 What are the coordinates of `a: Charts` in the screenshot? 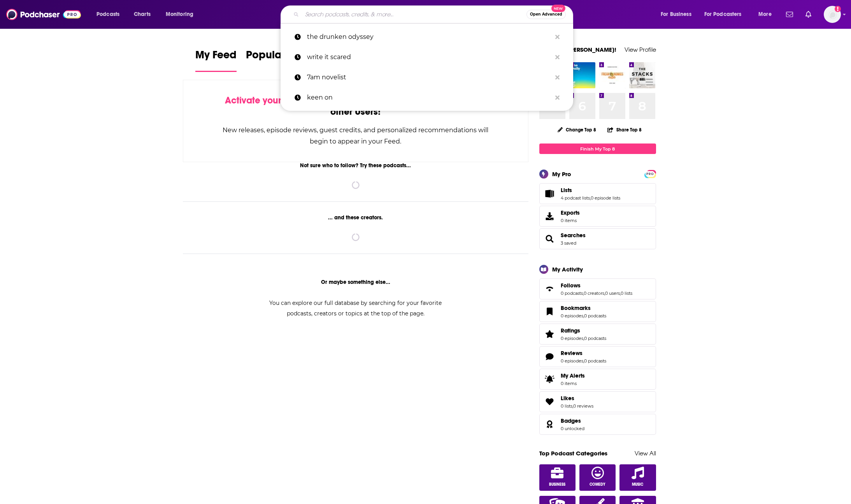 It's located at (142, 15).